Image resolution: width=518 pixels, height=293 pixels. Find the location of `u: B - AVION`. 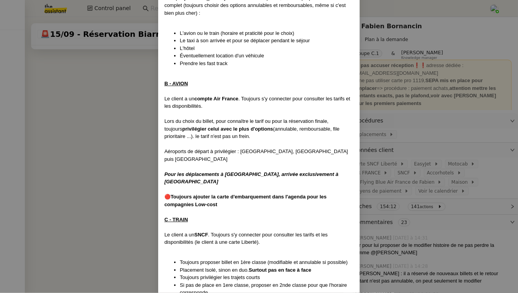

u: B - AVION is located at coordinates (176, 83).